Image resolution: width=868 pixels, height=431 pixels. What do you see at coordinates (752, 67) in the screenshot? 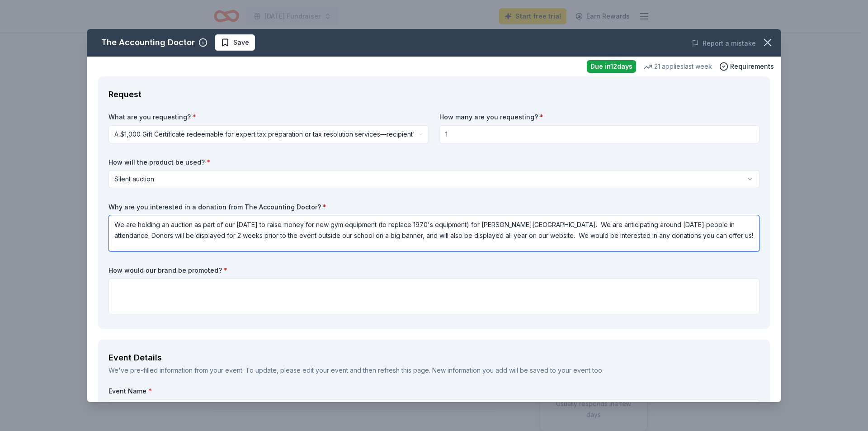
I see `span: Requirements` at bounding box center [752, 67].